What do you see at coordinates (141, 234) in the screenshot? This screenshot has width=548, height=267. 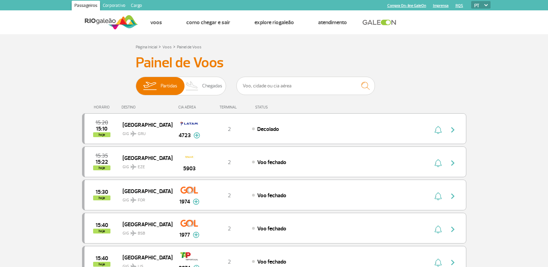 I see `span: BSB` at bounding box center [141, 234].